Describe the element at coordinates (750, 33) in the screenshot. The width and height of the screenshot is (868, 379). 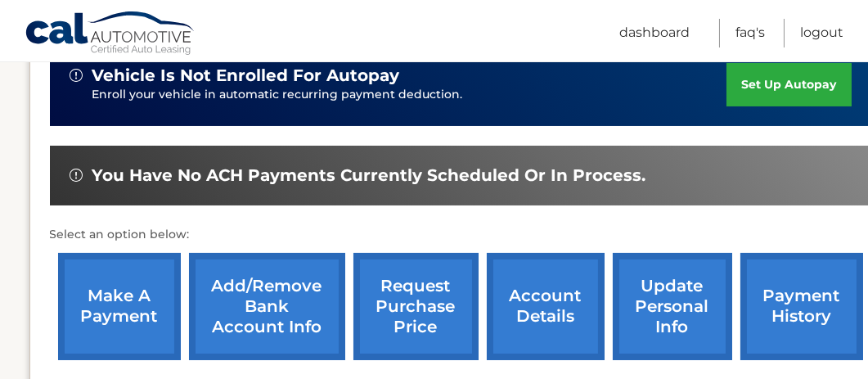
I see `a: FAQ's` at that location.